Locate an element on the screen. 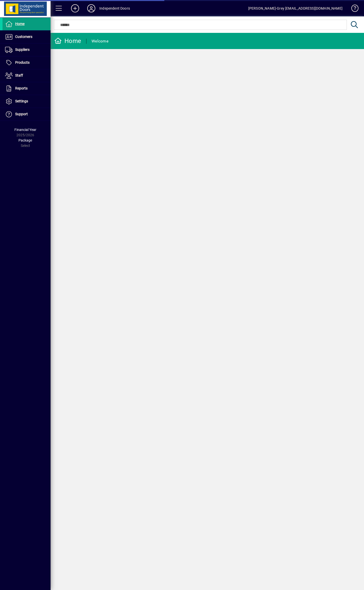 Image resolution: width=364 pixels, height=590 pixels. a: Knowledge Base is located at coordinates (353, 9).